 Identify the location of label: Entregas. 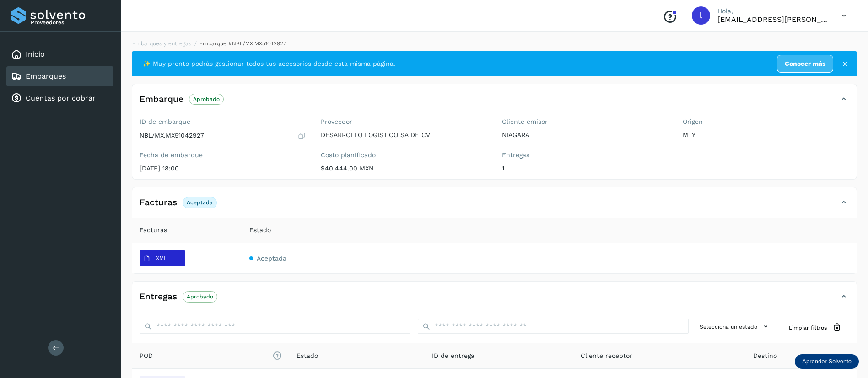
(585, 155).